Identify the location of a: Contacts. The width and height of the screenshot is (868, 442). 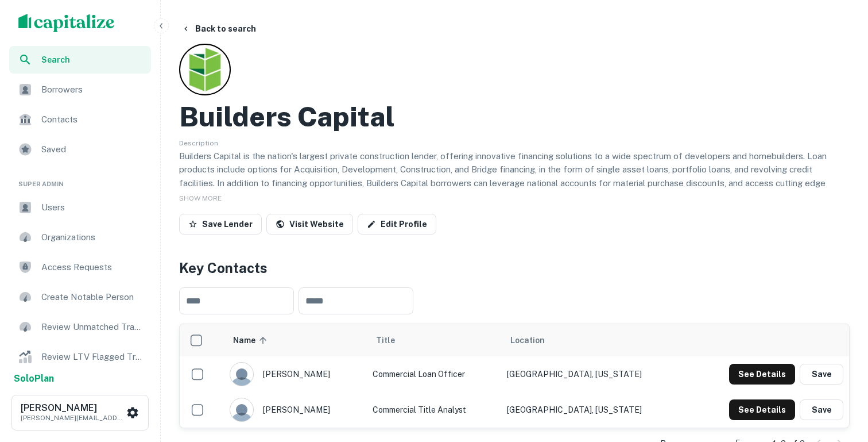
(79, 119).